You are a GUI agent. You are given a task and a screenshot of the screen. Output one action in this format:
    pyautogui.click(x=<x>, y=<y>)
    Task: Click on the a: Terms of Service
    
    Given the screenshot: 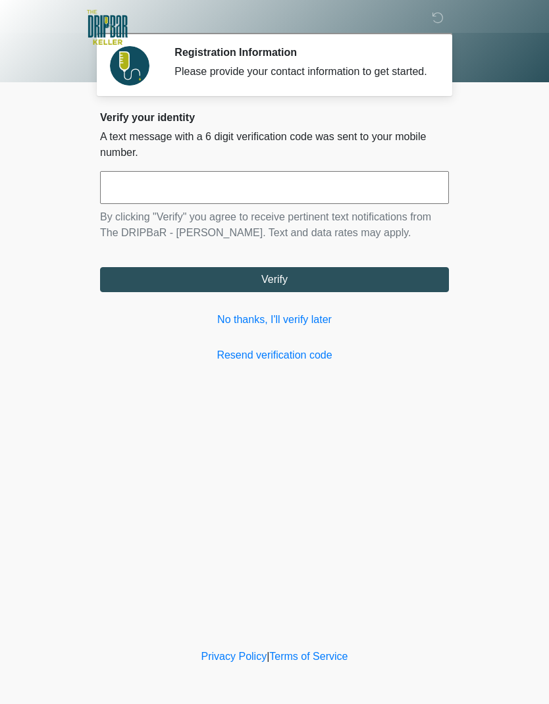 What is the action you would take?
    pyautogui.click(x=308, y=656)
    